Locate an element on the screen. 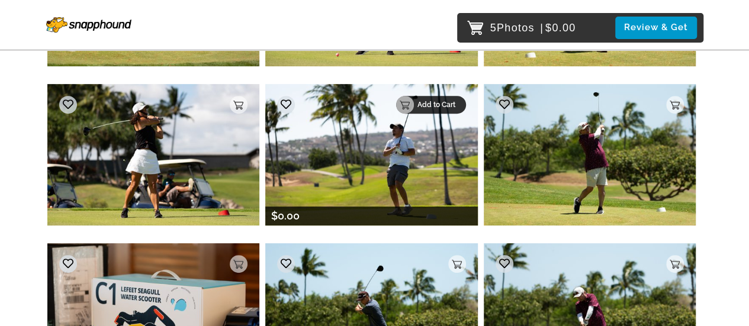 This screenshot has width=749, height=326. p: 5 $0.00 is located at coordinates (533, 28).